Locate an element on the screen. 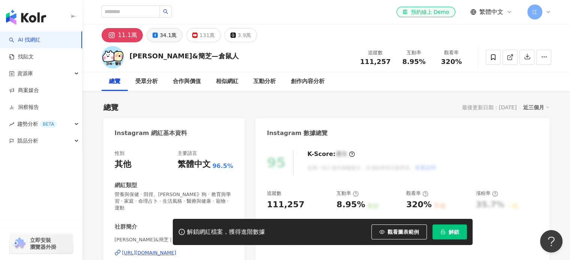 Image resolution: width=570 pixels, height=260 pixels. span: 江 is located at coordinates (534, 12).